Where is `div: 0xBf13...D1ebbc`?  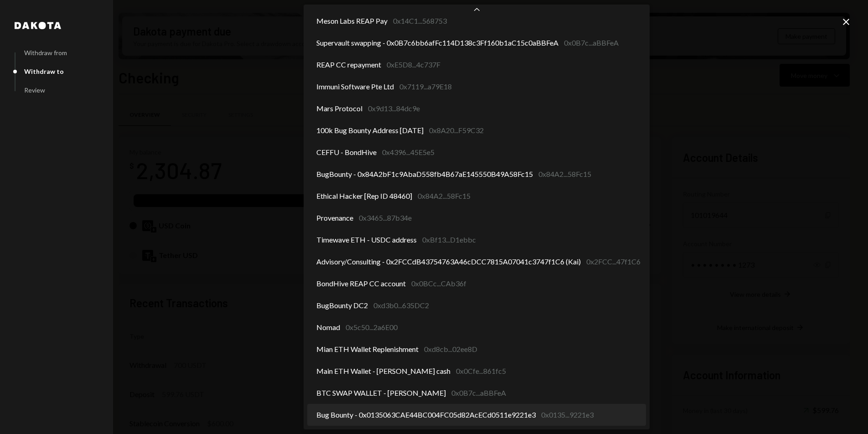
div: 0xBf13...D1ebbc is located at coordinates (449, 240).